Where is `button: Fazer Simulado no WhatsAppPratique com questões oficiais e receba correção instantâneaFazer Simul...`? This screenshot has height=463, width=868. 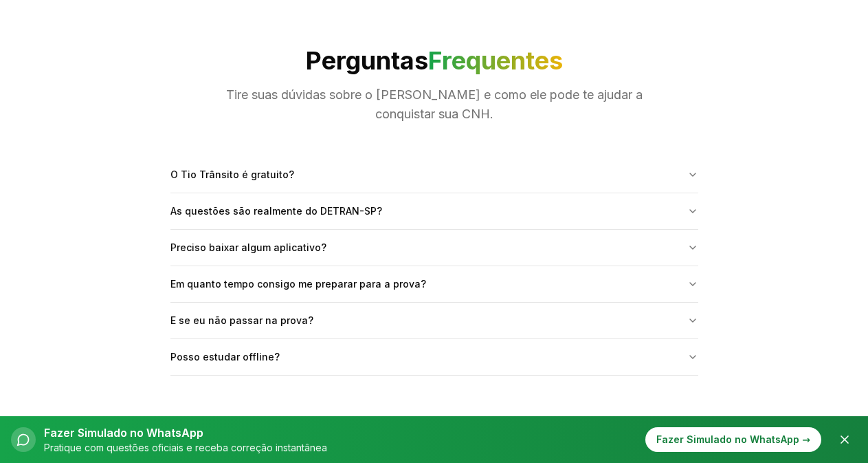
button: Fazer Simulado no WhatsAppPratique com questões oficiais e receba correção instantâneaFazer Simul... is located at coordinates (415, 439).